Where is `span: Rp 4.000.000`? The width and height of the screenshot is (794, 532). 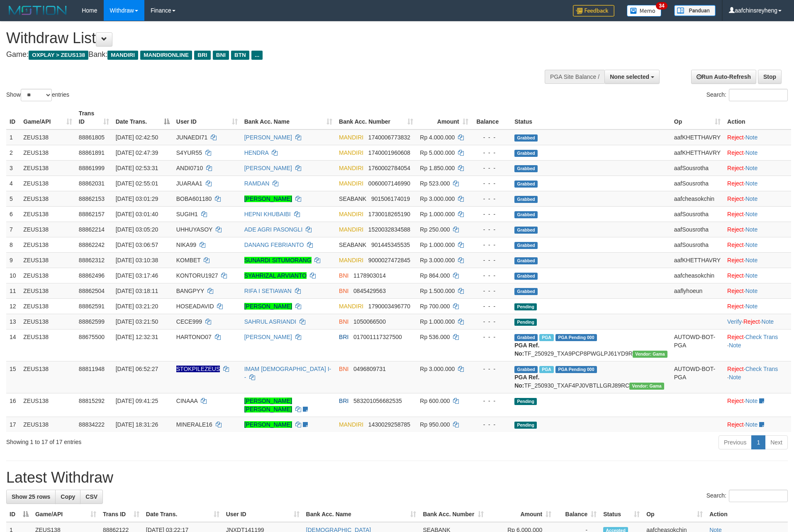 span: Rp 4.000.000 is located at coordinates (438, 137).